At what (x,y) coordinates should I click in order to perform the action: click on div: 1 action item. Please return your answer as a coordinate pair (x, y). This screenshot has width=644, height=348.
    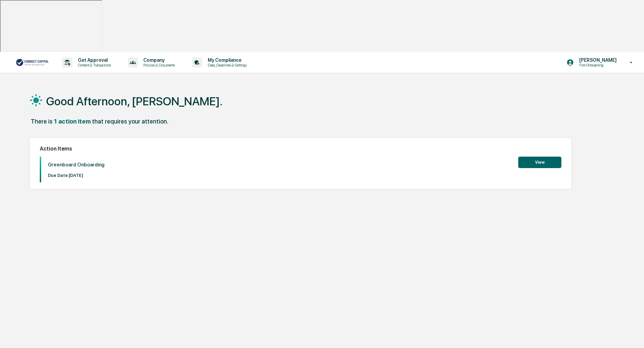
    Looking at the image, I should click on (72, 121).